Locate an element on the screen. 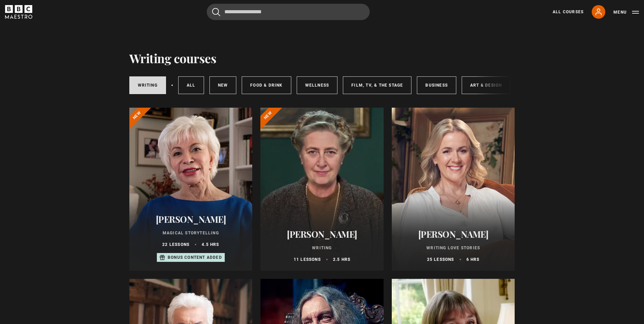 This screenshot has height=324, width=644. a: Food & Drink is located at coordinates (266, 85).